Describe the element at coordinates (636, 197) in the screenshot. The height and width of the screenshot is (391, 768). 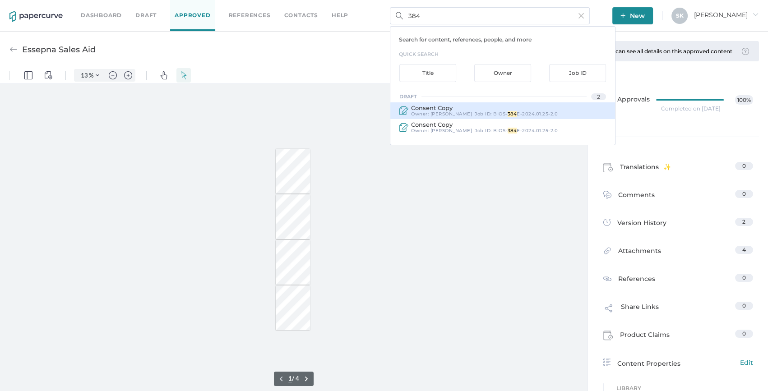
I see `span: Comments` at that location.